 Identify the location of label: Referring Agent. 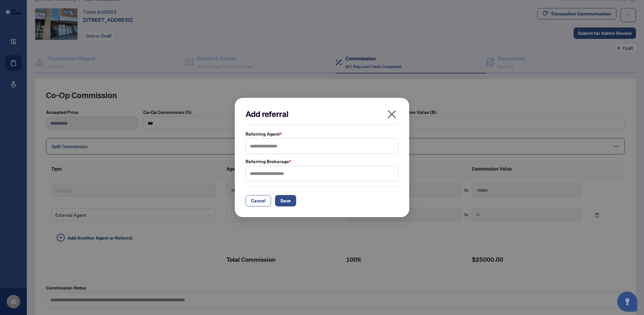
(322, 134).